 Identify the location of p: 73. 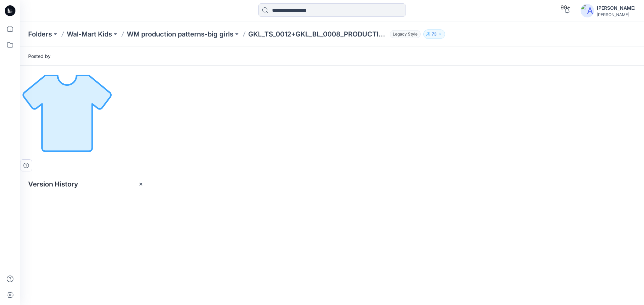
(434, 34).